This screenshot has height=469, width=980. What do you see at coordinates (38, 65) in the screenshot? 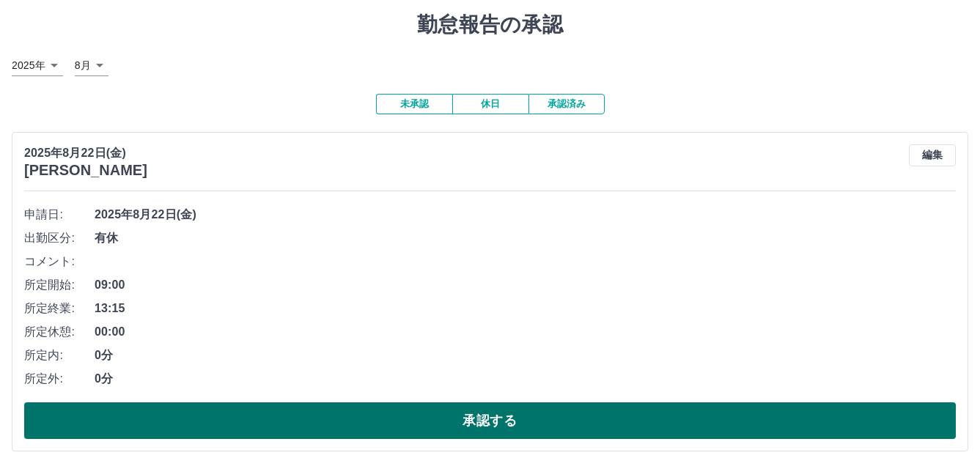
I see `div: 2025年` at bounding box center [38, 65].